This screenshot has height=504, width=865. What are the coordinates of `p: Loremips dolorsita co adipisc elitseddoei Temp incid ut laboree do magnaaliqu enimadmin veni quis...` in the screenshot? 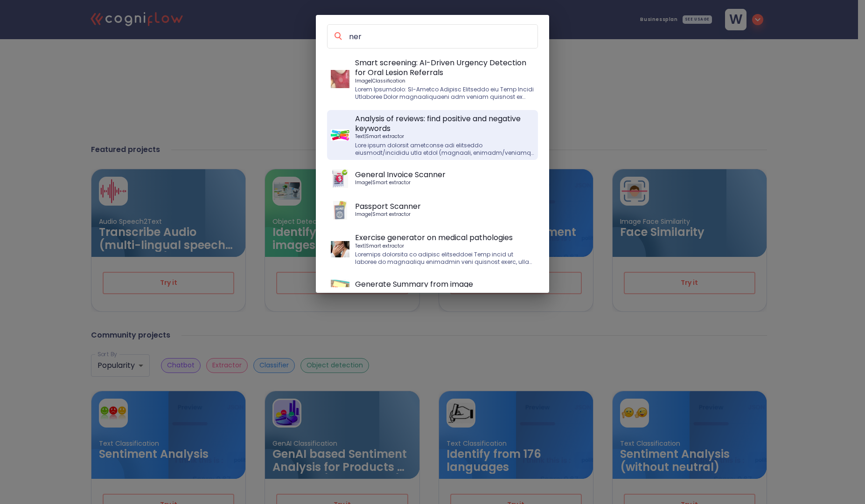 It's located at (445, 258).